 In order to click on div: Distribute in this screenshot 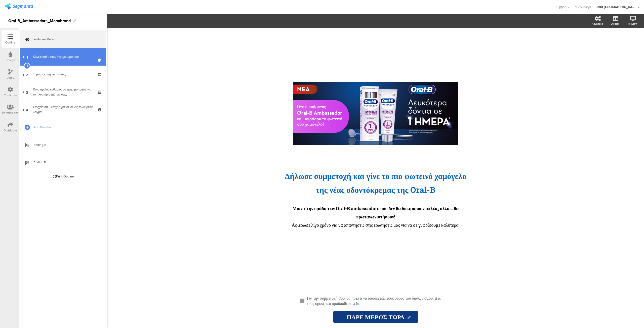, I will do `click(10, 130)`.